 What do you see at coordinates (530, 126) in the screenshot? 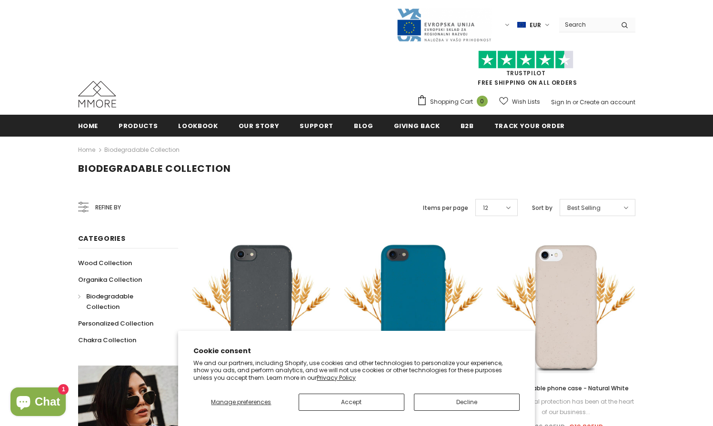
I see `span: Track your order` at bounding box center [530, 126].